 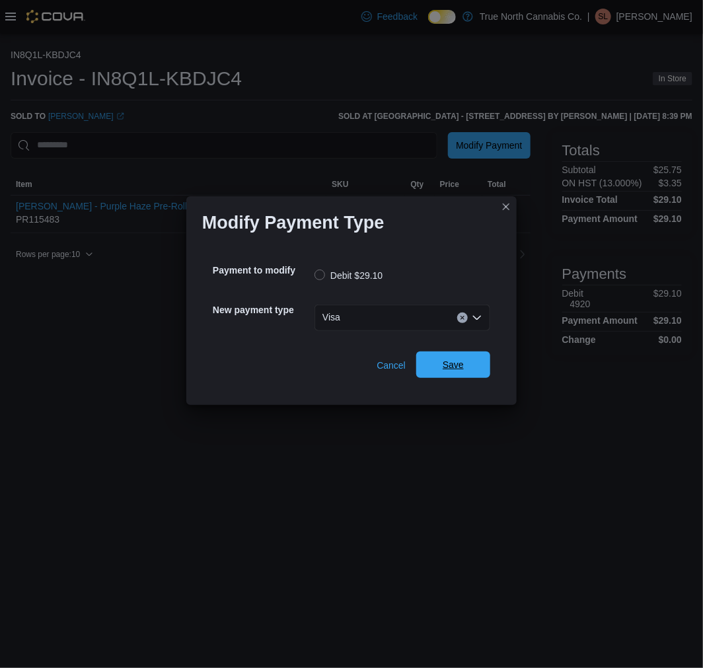 I want to click on span: Cancel, so click(x=391, y=365).